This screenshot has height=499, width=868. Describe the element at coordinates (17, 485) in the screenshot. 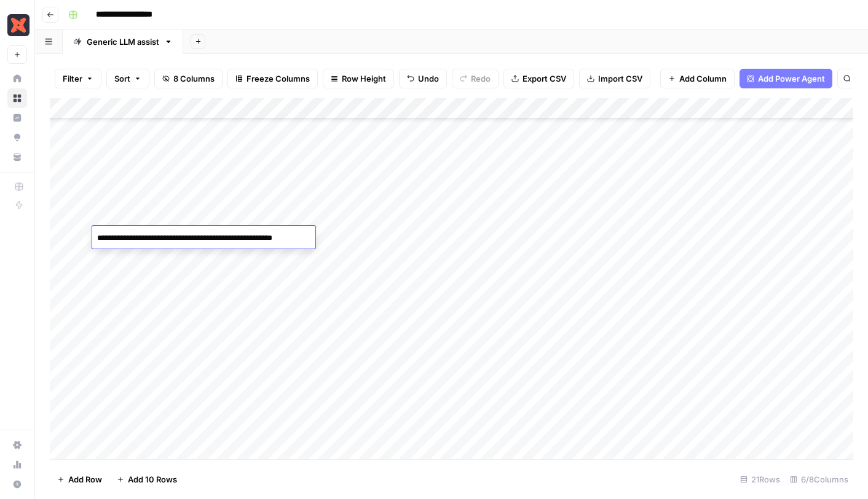

I see `button: Help + Support` at that location.